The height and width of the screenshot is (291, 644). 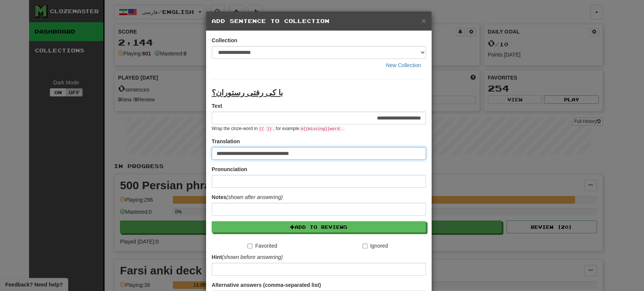 I want to click on em: (shown after answering), so click(x=254, y=197).